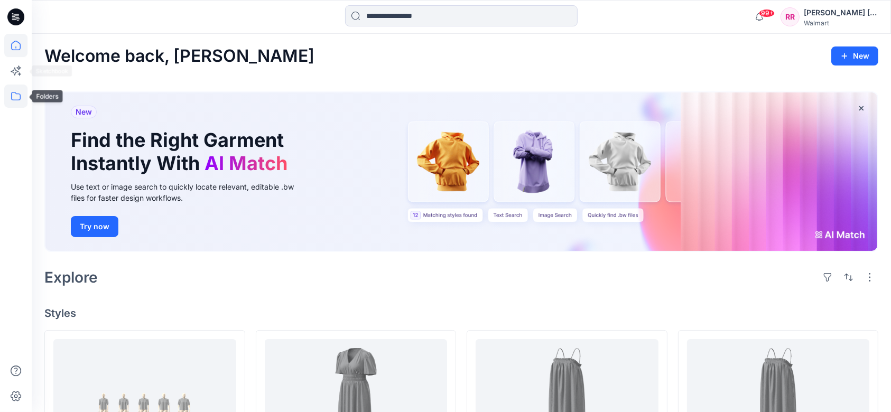 The width and height of the screenshot is (891, 412). What do you see at coordinates (95, 227) in the screenshot?
I see `button: Try now` at bounding box center [95, 227].